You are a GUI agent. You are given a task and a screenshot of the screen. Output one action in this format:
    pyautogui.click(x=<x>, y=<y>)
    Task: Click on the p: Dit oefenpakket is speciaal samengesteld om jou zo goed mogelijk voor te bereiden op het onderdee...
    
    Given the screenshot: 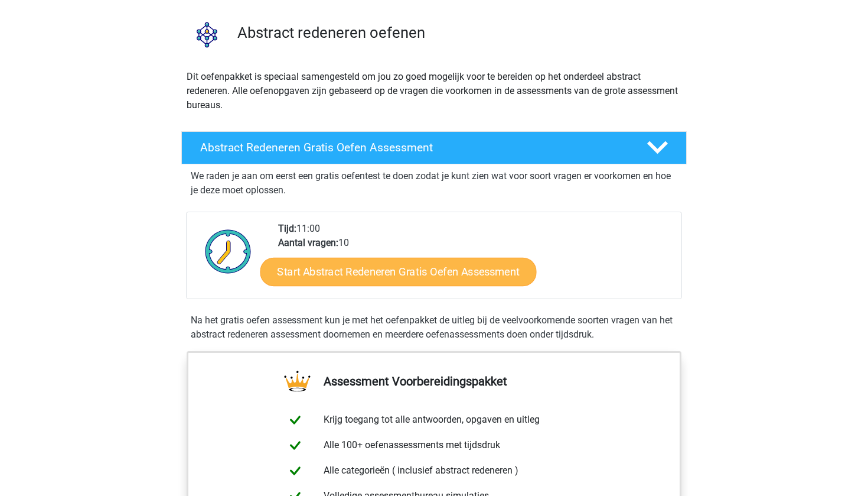 What is the action you would take?
    pyautogui.click(x=434, y=91)
    